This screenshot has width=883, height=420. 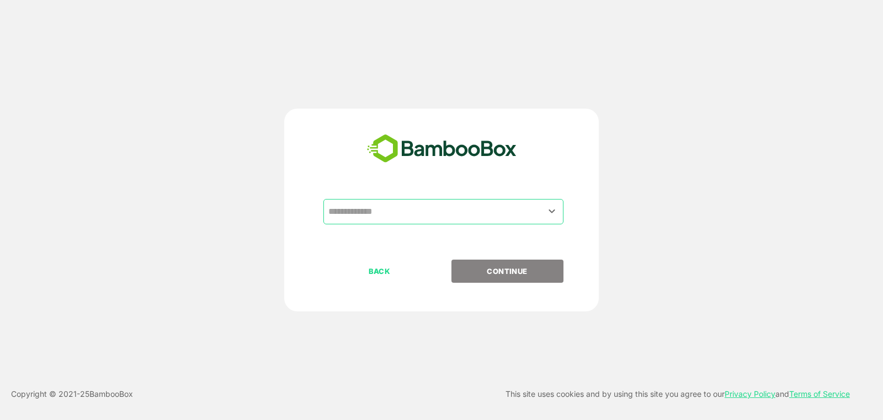 I want to click on p: BACK, so click(x=380, y=271).